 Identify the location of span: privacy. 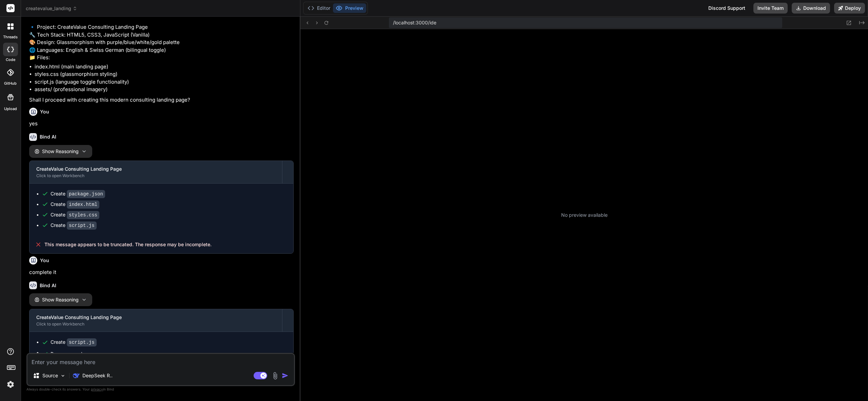
(97, 389).